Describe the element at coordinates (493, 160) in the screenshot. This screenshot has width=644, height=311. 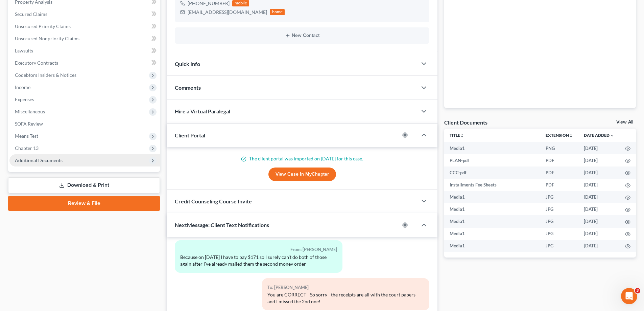
I see `td: PLAN-pdf` at that location.